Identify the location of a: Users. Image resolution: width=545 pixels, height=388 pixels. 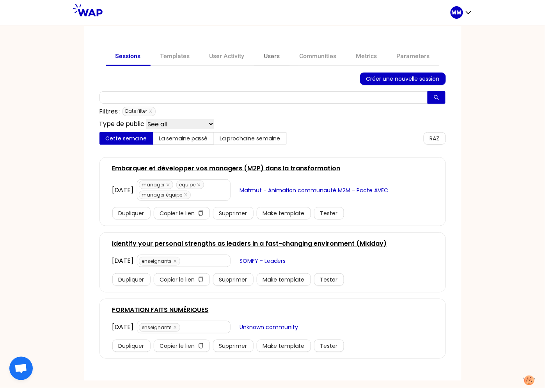
(272, 57).